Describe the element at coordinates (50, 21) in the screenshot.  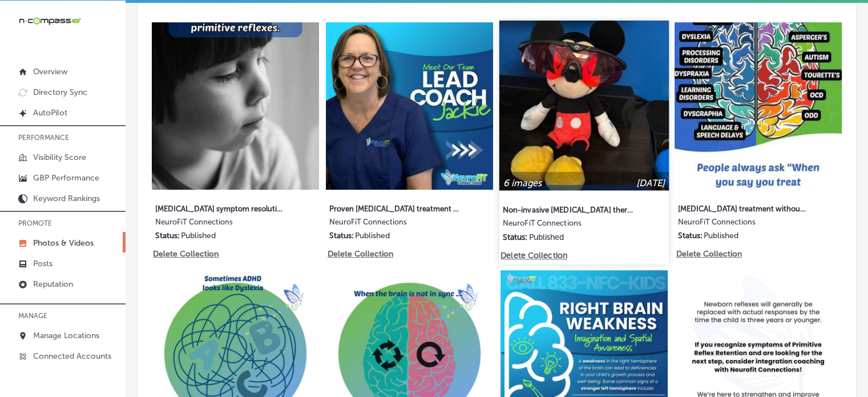
I see `img: 660ab0bf-5cc7-4cb8-ba1c-48b5ae0f18e60NCTV_CLogo_TV_Black_-500x88.png` at that location.